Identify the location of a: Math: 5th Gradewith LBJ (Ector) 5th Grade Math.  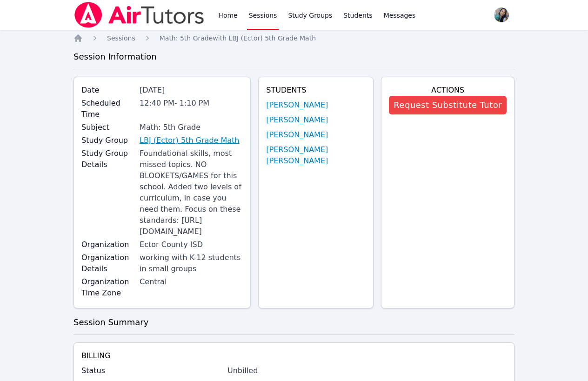
(237, 38).